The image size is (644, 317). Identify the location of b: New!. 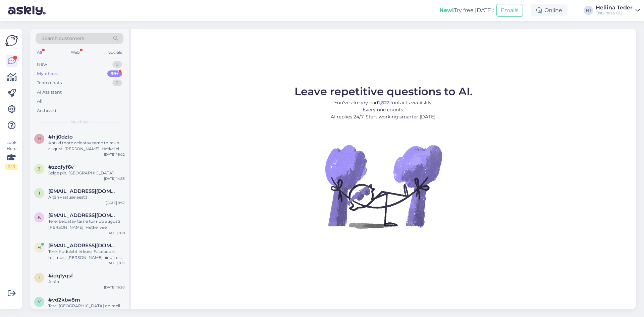
(447, 10).